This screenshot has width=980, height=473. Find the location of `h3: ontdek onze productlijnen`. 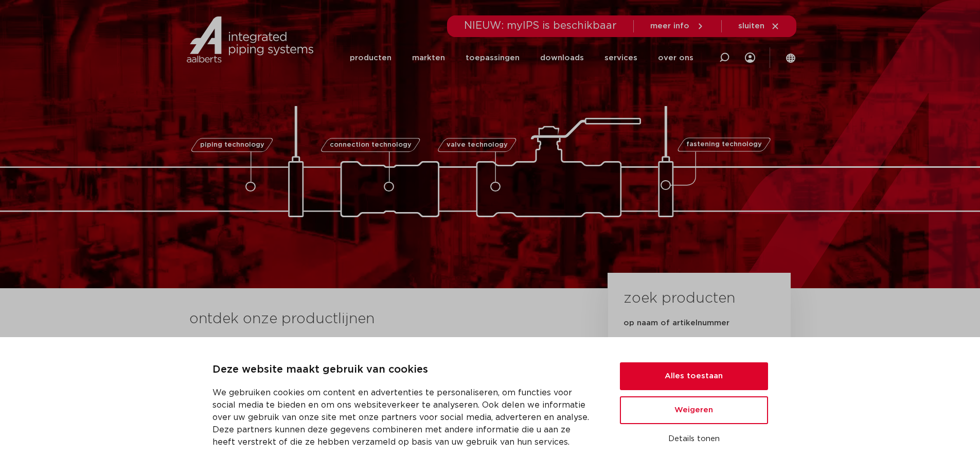

h3: ontdek onze productlijnen is located at coordinates (381, 319).